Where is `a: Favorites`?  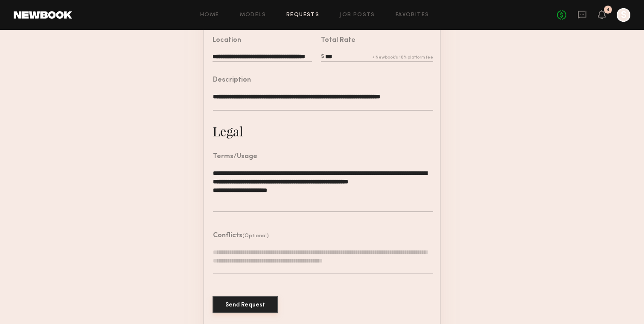
a: Favorites is located at coordinates (412, 15).